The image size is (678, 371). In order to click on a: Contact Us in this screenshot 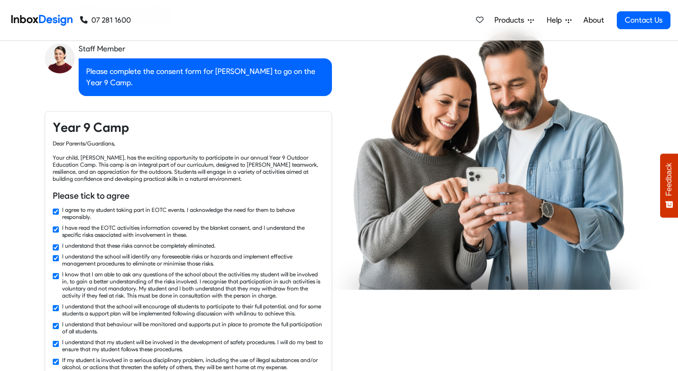, I will do `click(643, 20)`.